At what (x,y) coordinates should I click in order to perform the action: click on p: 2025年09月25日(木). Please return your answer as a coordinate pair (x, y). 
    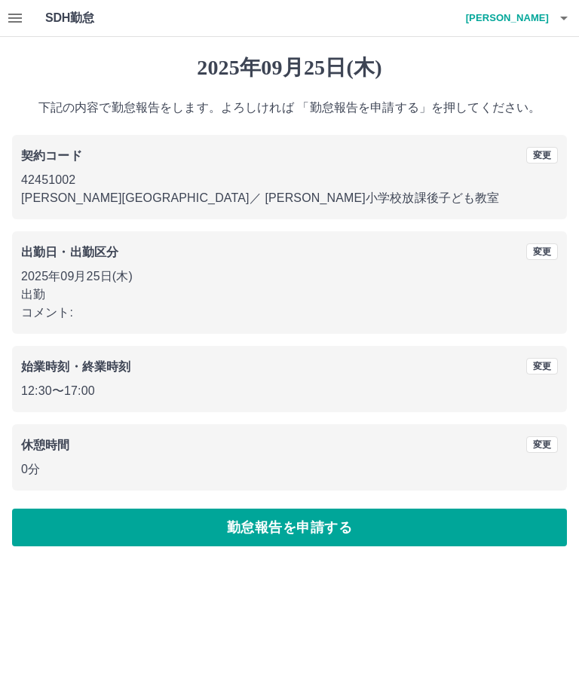
    Looking at the image, I should click on (289, 276).